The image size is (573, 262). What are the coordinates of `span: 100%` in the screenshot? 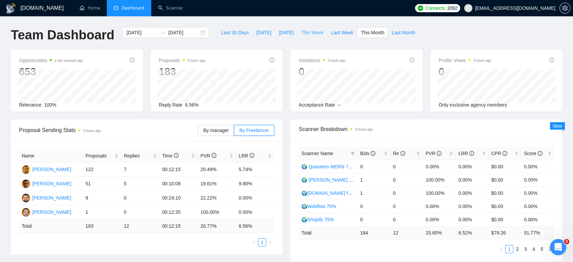 It's located at (50, 105).